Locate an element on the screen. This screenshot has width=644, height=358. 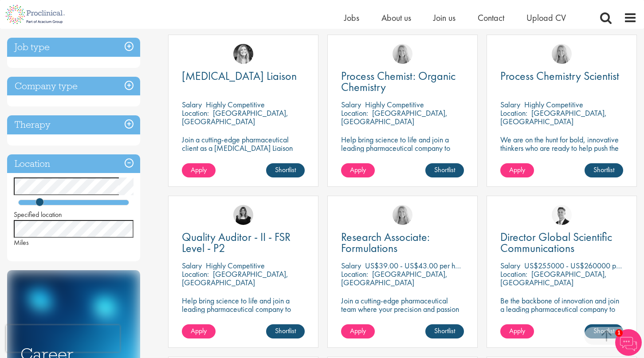
span: Process Chemistry Scientist is located at coordinates (560, 76).